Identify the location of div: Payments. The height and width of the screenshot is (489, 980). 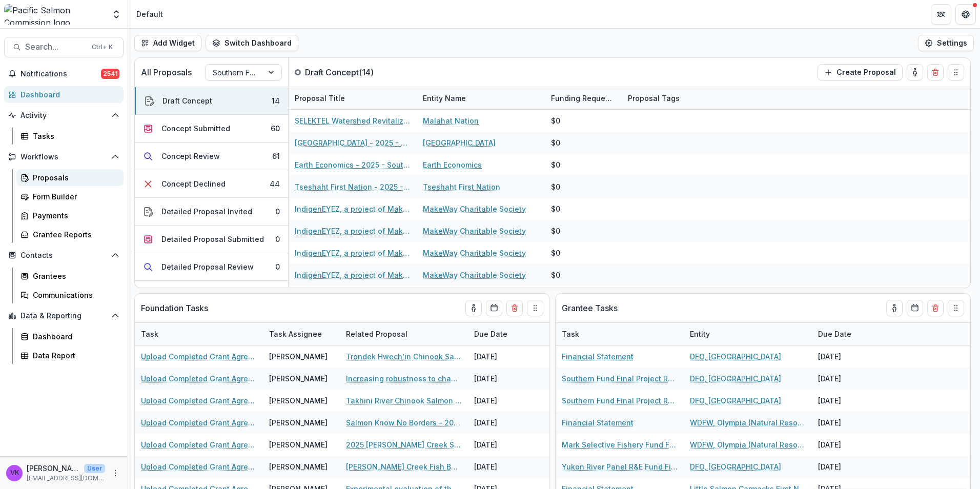
(74, 215).